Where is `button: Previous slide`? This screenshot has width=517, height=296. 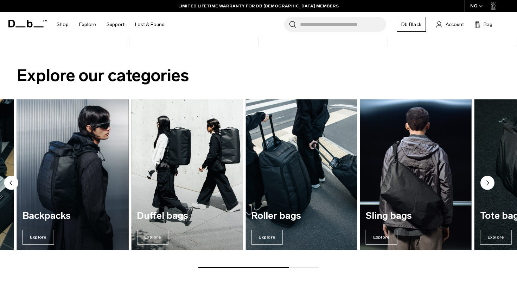
button: Previous slide is located at coordinates (11, 183).